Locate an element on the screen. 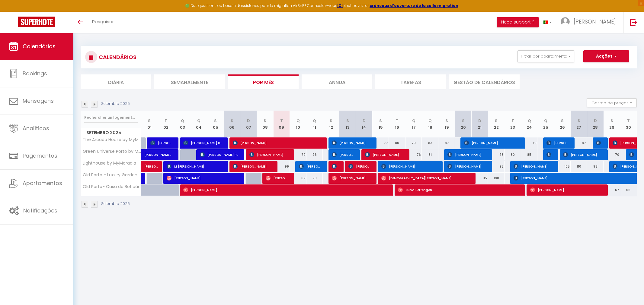  span: Pesquisar is located at coordinates (103, 21).